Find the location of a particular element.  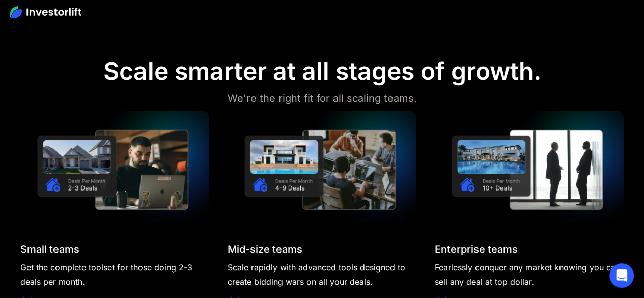

div: Fearlessly conquer any market knowing you can sell any deal at top dollar. is located at coordinates (529, 274).